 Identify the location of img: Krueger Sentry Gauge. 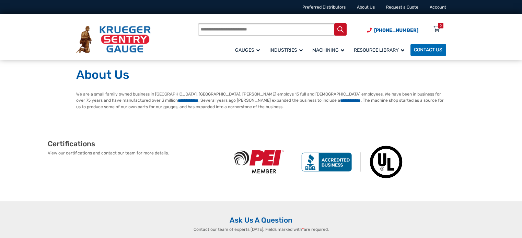
(113, 39).